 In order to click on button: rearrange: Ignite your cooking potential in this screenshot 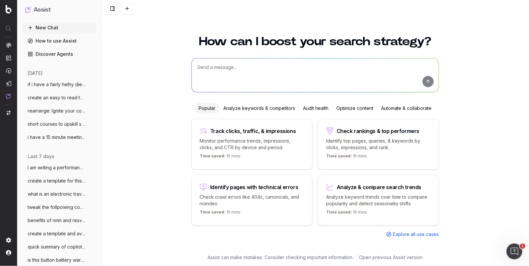, I will do `click(59, 111)`.